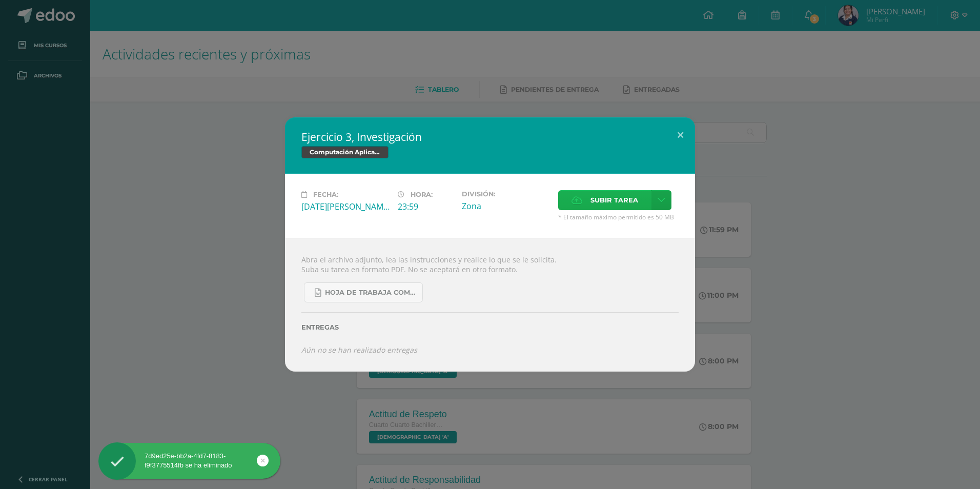 This screenshot has height=489, width=980. Describe the element at coordinates (426, 206) in the screenshot. I see `div: 23:59` at that location.